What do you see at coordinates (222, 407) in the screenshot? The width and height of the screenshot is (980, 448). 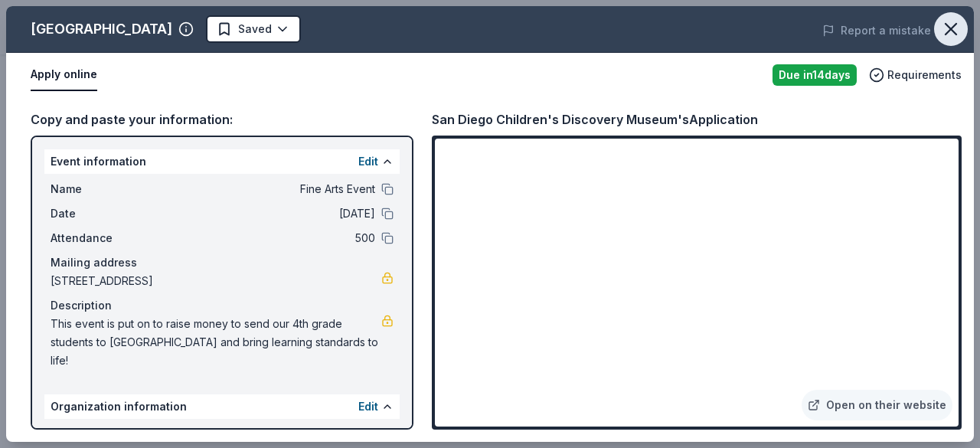 I see `div: Organization information` at bounding box center [222, 407].